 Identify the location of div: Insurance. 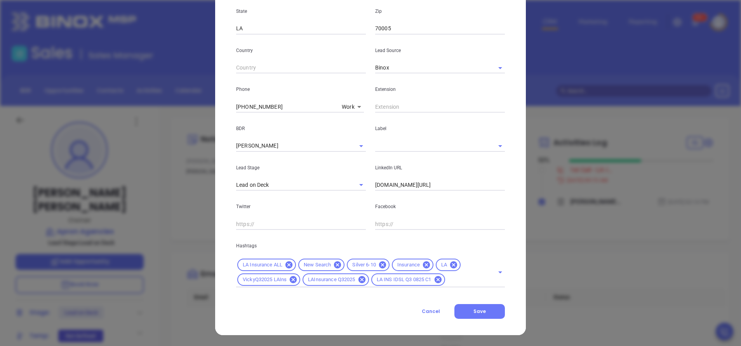
(413, 265).